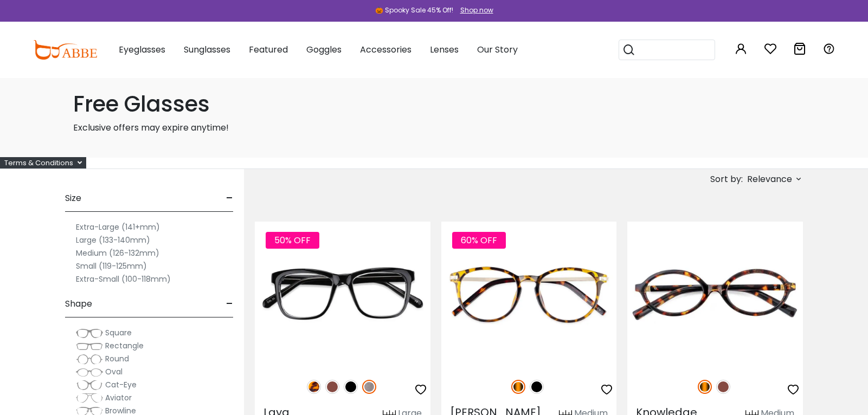 Image resolution: width=868 pixels, height=415 pixels. I want to click on img: Square.png, so click(90, 333).